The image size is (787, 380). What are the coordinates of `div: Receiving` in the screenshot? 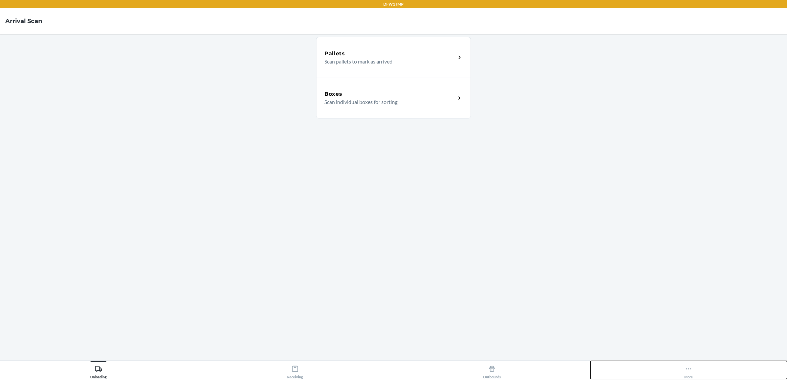 It's located at (295, 371).